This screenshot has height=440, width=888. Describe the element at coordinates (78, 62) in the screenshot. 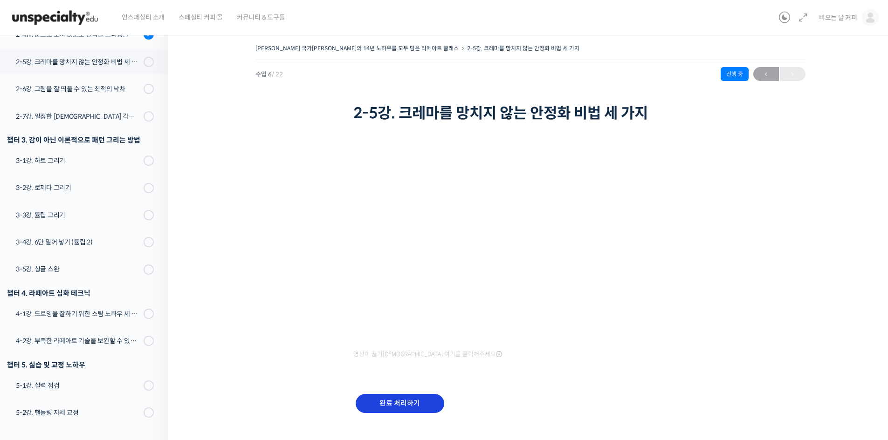

I see `div: 2-5강. 크레마를 망치지 않는 안정화 비법 세 가지` at that location.